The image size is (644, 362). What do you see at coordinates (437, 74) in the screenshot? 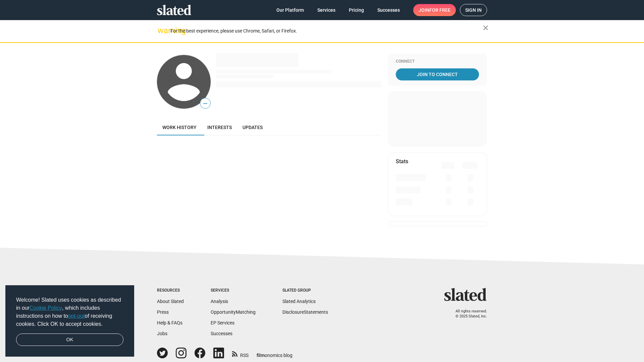
I see `span: Join To Connect` at bounding box center [437, 74].